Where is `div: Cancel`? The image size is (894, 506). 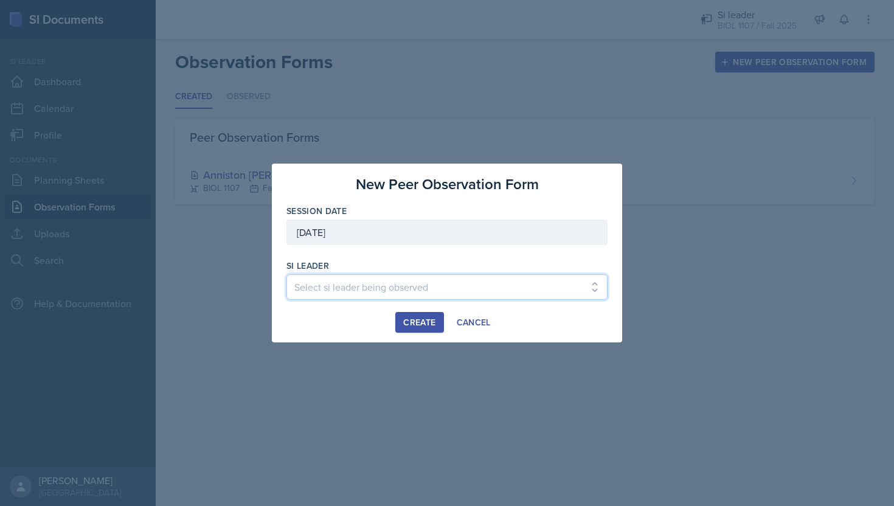
div: Cancel is located at coordinates (474, 322).